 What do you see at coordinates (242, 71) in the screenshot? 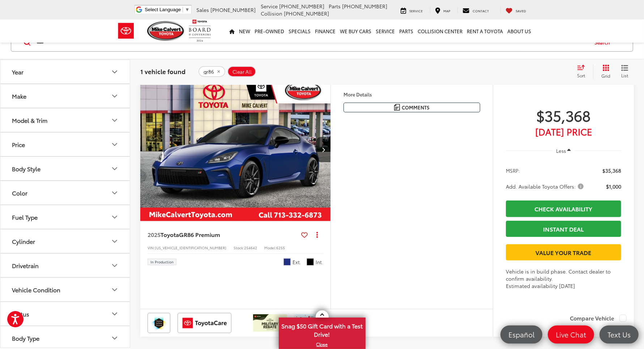
I see `span: Clear All` at bounding box center [242, 71].